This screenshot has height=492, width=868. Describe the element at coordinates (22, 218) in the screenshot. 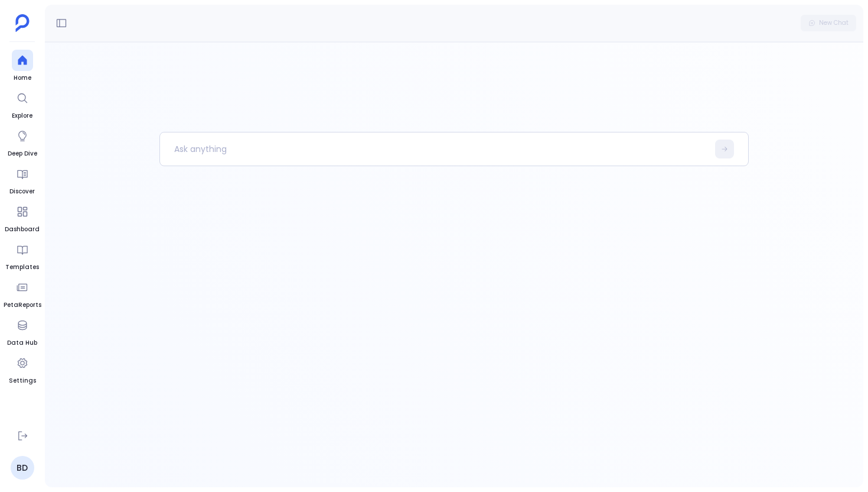

I see `a: Dashboard` at that location.